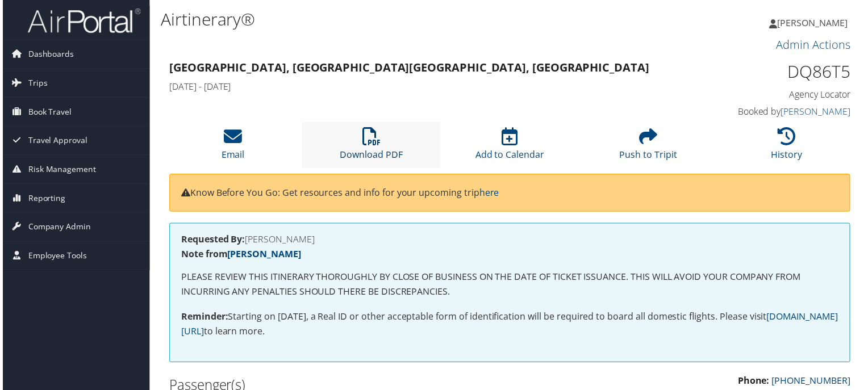  What do you see at coordinates (231, 148) in the screenshot?
I see `a: Email` at bounding box center [231, 148].